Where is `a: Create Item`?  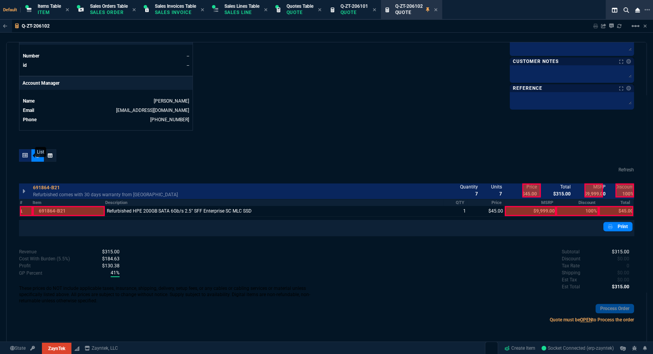 a: Create Item is located at coordinates (520, 348).